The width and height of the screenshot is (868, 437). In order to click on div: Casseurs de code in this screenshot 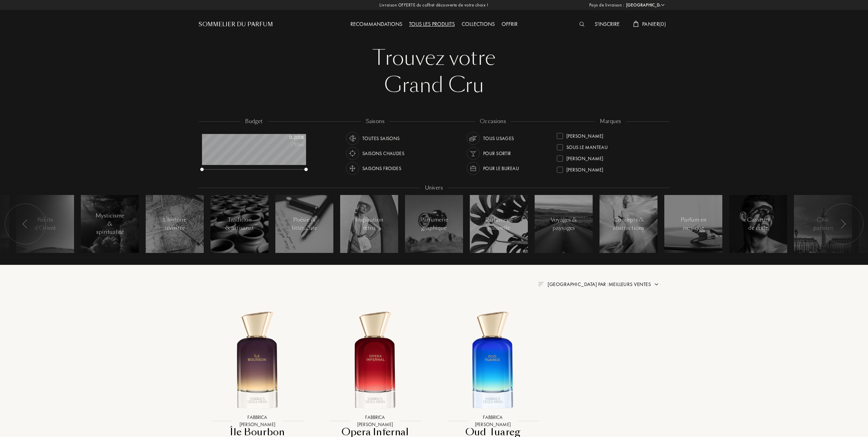, I will do `click(758, 224)`.